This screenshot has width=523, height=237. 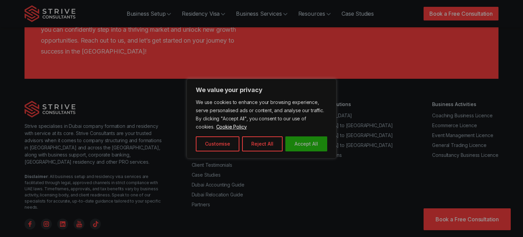 I want to click on button: Customise, so click(x=218, y=144).